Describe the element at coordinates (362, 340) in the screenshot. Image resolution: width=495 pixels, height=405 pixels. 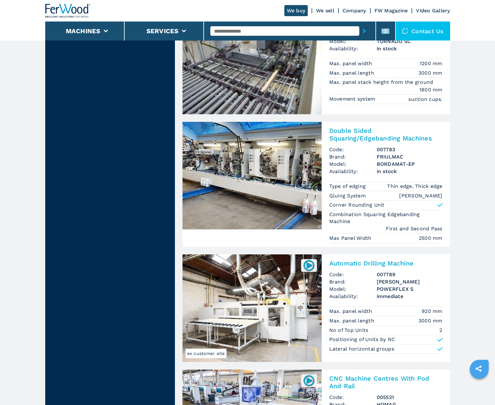
I see `p: Positioning of Units by NC` at that location.